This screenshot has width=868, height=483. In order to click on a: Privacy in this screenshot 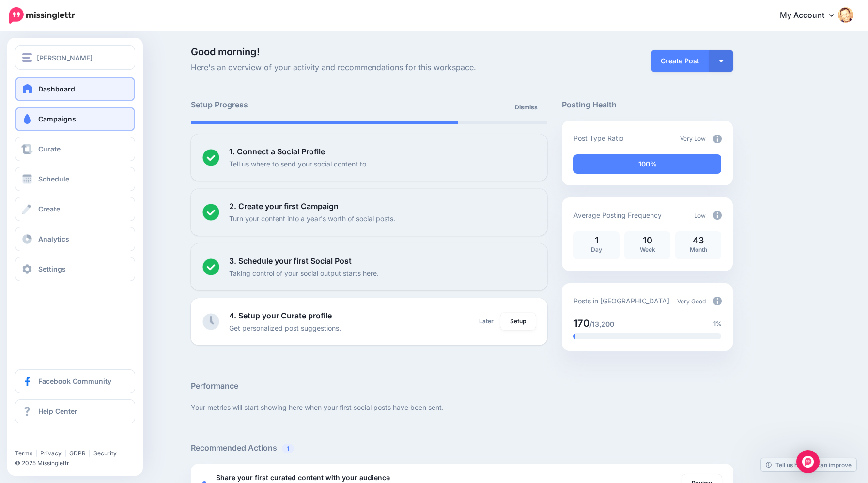, I will do `click(51, 453)`.